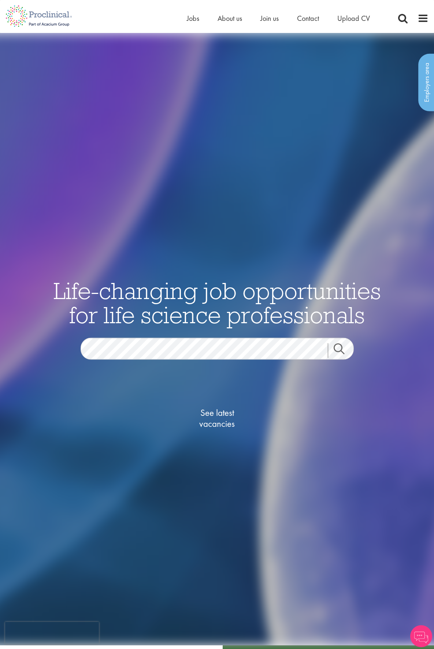 This screenshot has height=649, width=434. Describe the element at coordinates (193, 18) in the screenshot. I see `span: Jobs` at that location.